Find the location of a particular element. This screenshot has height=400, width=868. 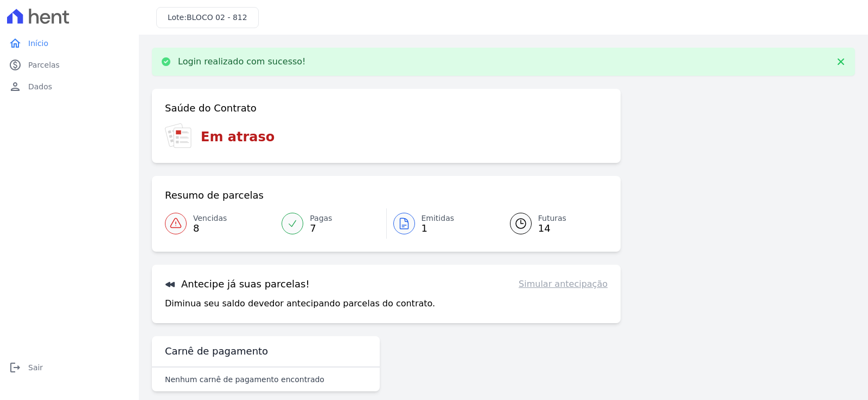

i: paid is located at coordinates (15, 65).